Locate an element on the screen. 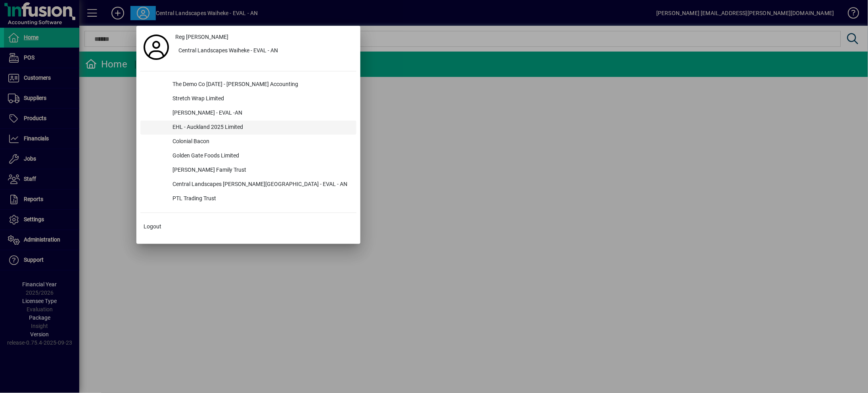  div: Central Landscapes Waiheke - EVAL - AN is located at coordinates (264, 52).